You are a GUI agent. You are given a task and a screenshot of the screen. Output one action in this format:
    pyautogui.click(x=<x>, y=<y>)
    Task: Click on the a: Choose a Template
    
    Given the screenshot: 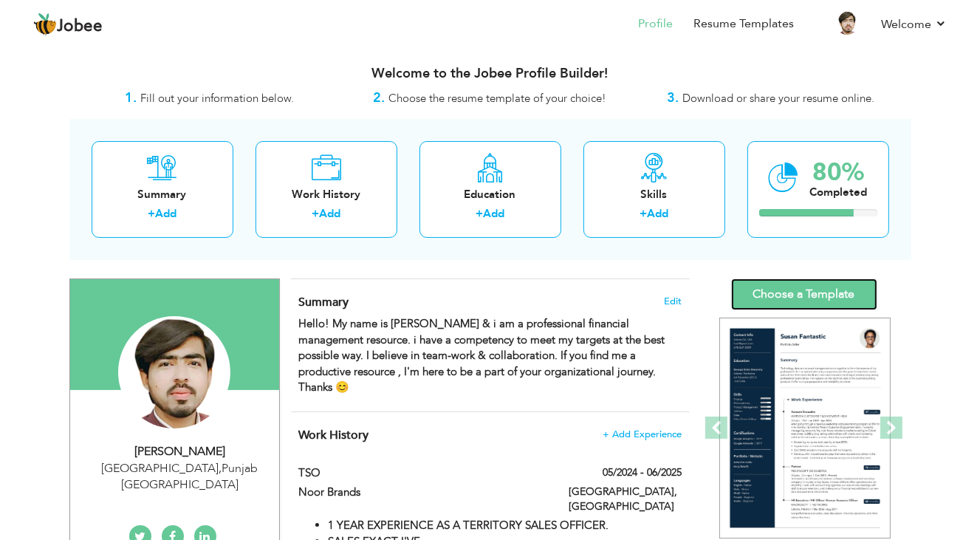 What is the action you would take?
    pyautogui.click(x=804, y=294)
    